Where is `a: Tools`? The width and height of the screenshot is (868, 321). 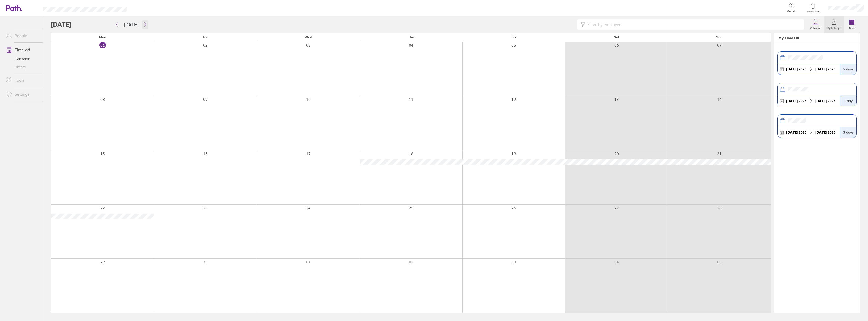
a: Tools is located at coordinates (22, 80).